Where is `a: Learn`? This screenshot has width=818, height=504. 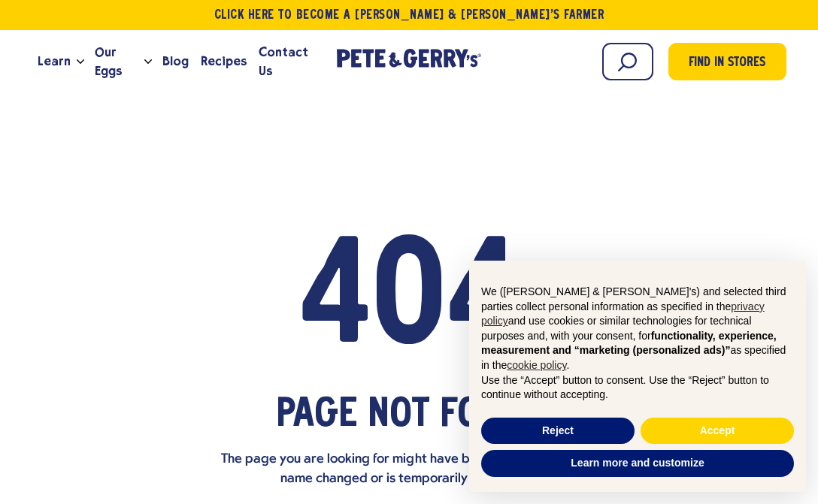
a: Learn is located at coordinates (54, 62).